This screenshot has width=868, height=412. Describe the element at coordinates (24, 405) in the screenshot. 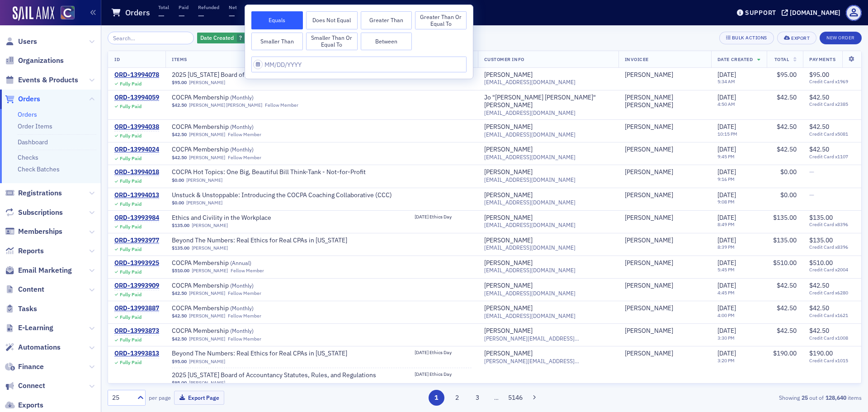

I see `a: Exports` at that location.